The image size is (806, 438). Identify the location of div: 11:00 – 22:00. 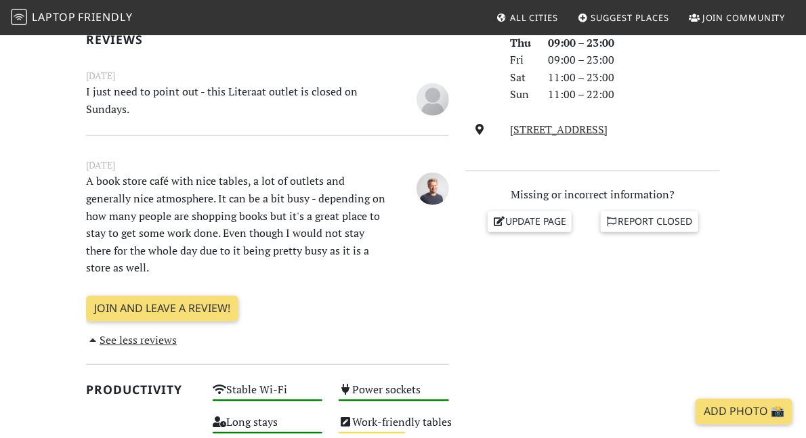
(634, 95).